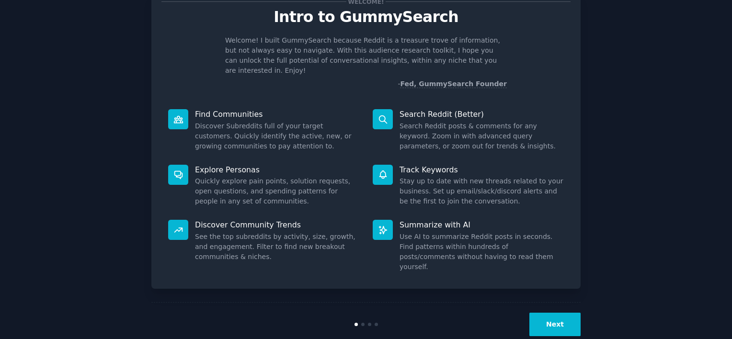 The image size is (732, 339). What do you see at coordinates (366, 17) in the screenshot?
I see `p: Intro to GummySearch` at bounding box center [366, 17].